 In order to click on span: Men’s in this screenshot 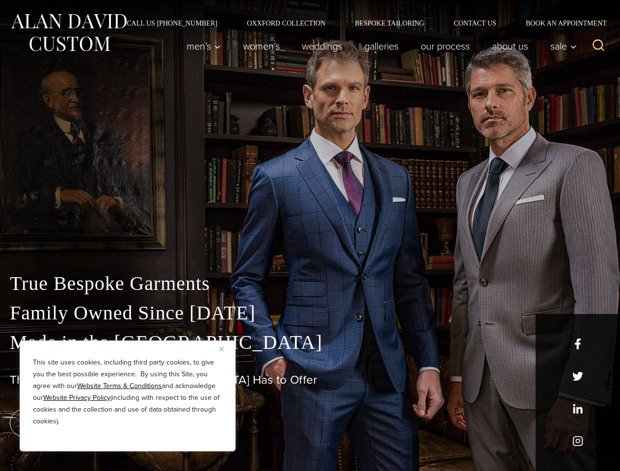, I will do `click(204, 46)`.